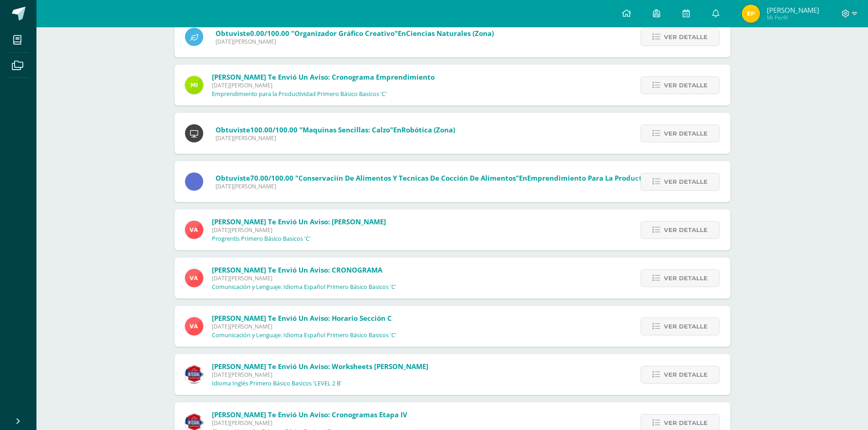  Describe the element at coordinates (450, 33) in the screenshot. I see `span: Ciencias Naturales (Zona)` at that location.